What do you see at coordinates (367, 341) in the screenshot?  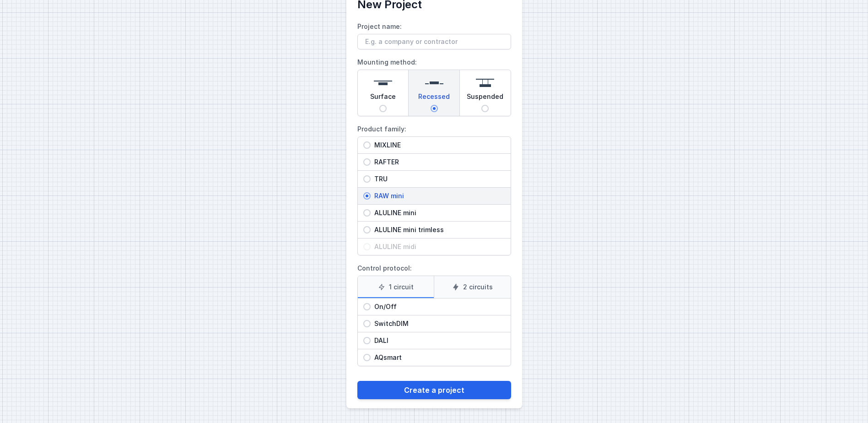 I see `input: DALI` at bounding box center [367, 341].